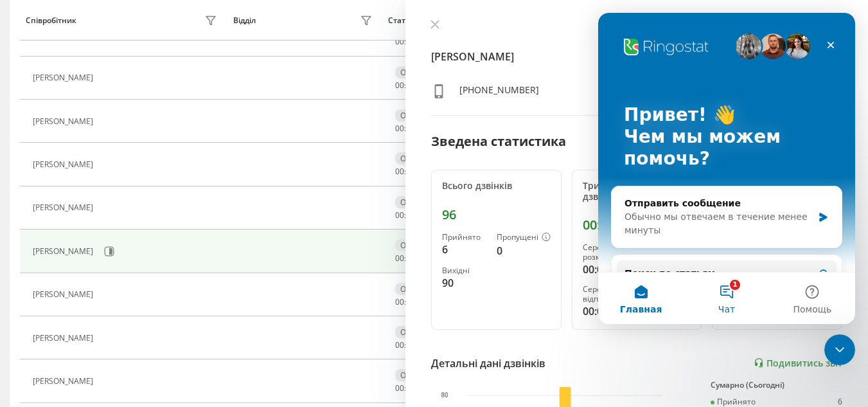  Describe the element at coordinates (637, 311) in the screenshot. I see `div: 00:00:18` at that location.